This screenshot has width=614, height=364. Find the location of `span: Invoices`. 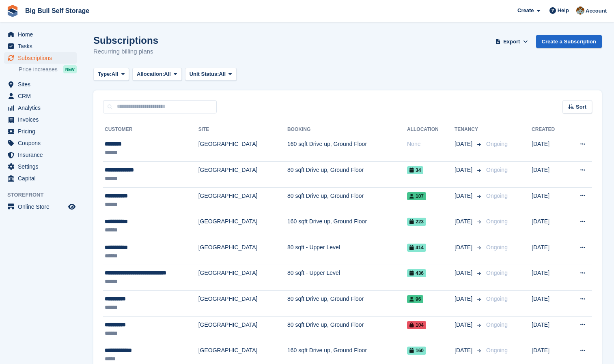

span: Invoices is located at coordinates (42, 119).